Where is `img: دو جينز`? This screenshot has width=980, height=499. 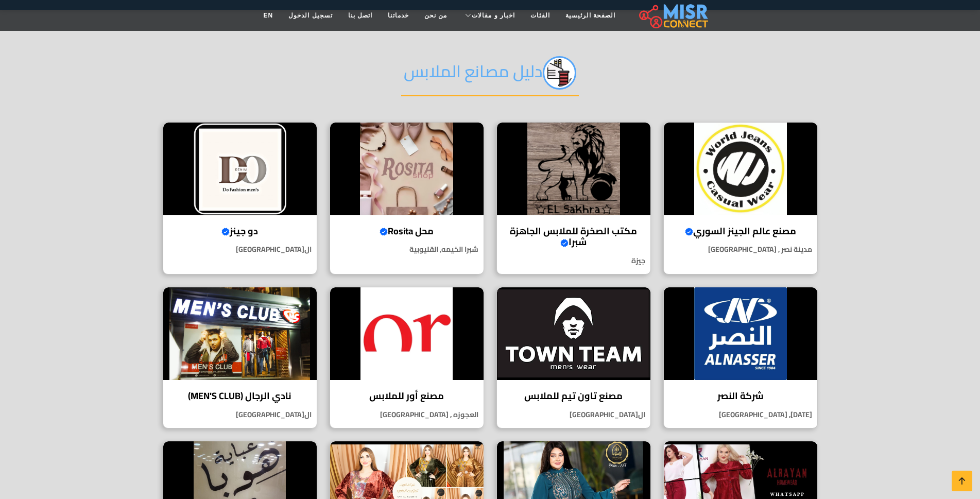
img: دو جينز is located at coordinates (240, 169).